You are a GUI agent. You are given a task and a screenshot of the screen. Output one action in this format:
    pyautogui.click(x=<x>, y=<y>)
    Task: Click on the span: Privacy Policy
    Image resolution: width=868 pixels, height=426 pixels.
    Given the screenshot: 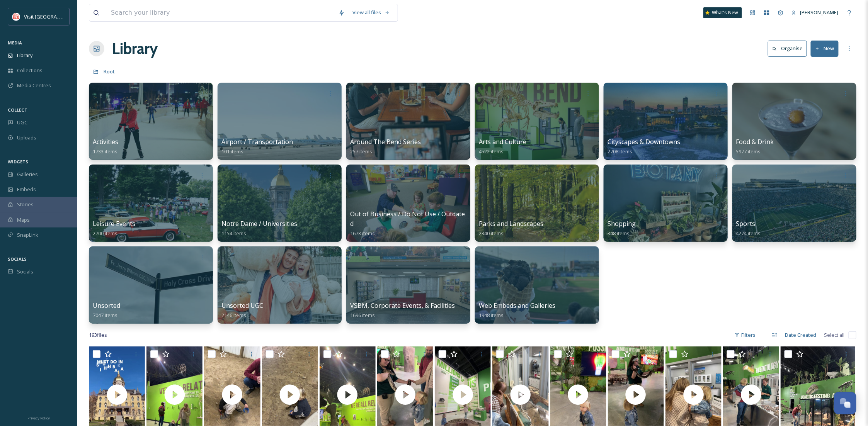 What is the action you would take?
    pyautogui.click(x=39, y=417)
    